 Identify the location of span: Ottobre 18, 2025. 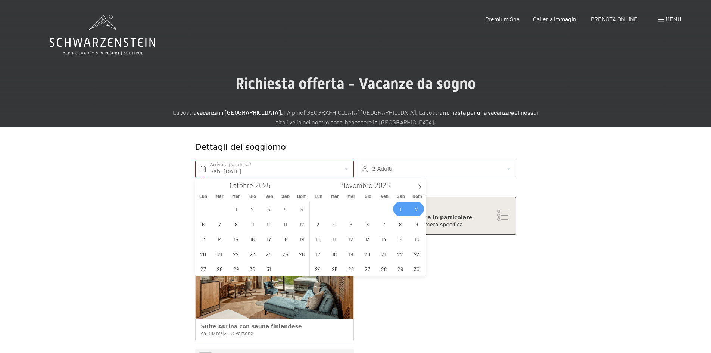
(285, 238).